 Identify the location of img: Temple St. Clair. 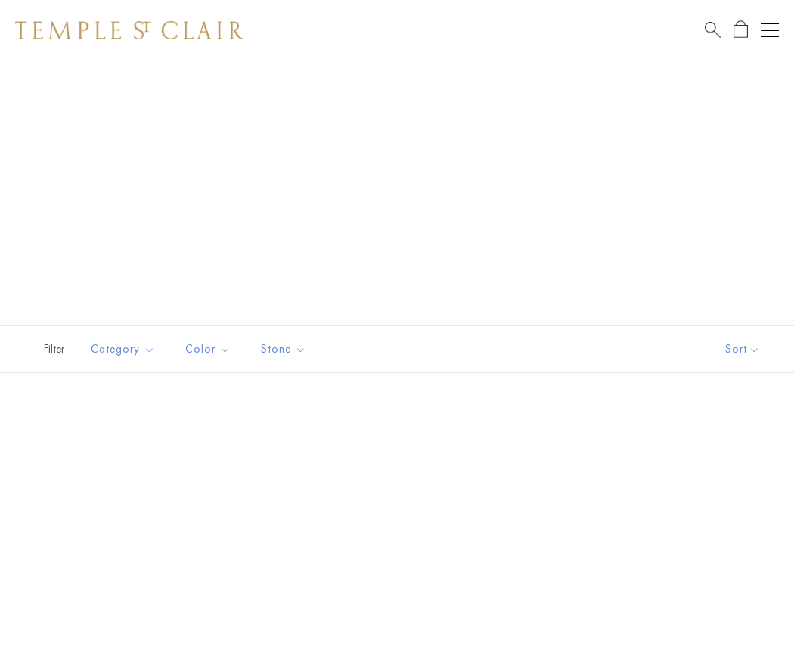
(130, 31).